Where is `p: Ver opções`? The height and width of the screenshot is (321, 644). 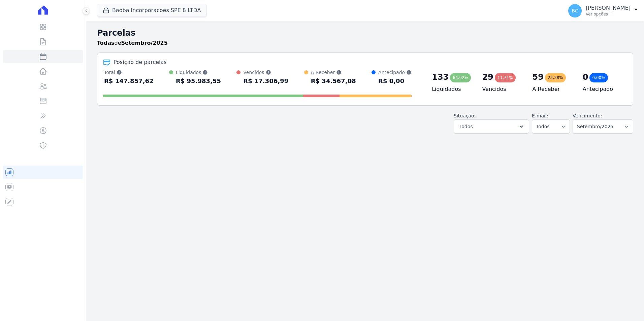
p: Ver opções is located at coordinates (608, 14).